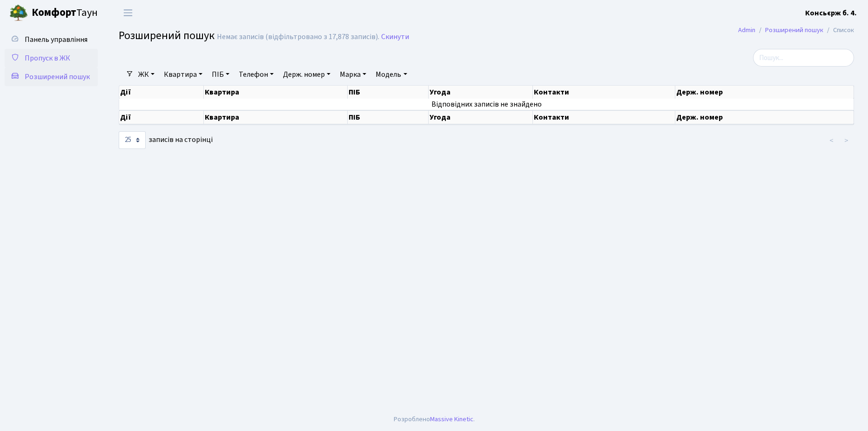 This screenshot has width=868, height=431. What do you see at coordinates (452, 419) in the screenshot?
I see `a: Massive Kinetic` at bounding box center [452, 419].